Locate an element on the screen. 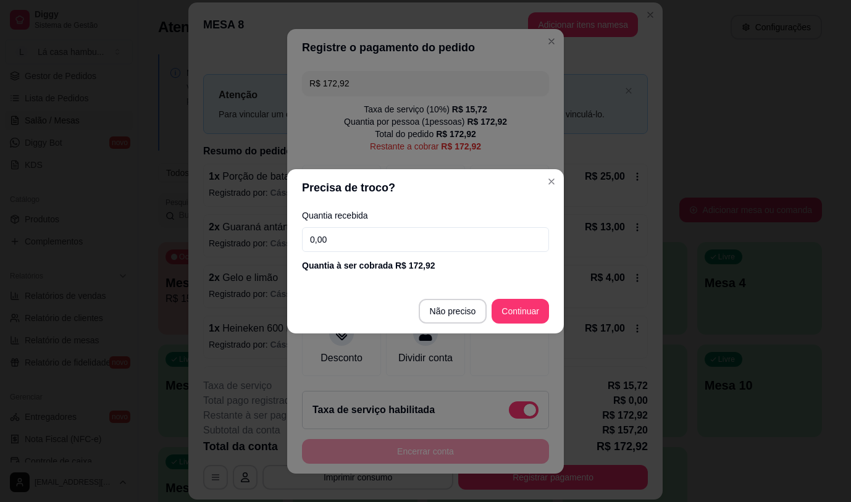  header: Precisa de troco? is located at coordinates (426, 188).